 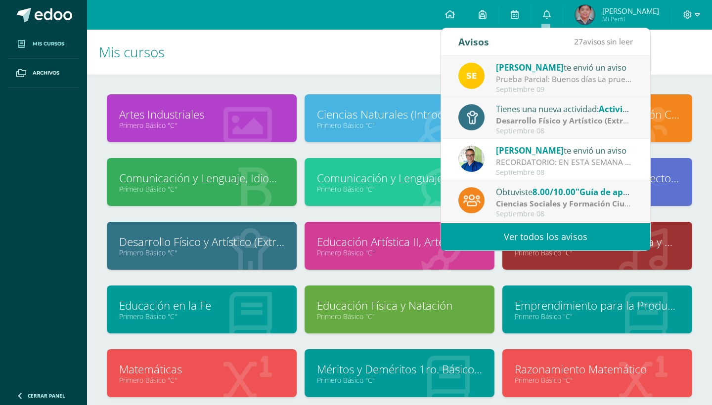 What do you see at coordinates (564, 109) in the screenshot?
I see `div: Tienes una nueva actividad:` at bounding box center [564, 109].